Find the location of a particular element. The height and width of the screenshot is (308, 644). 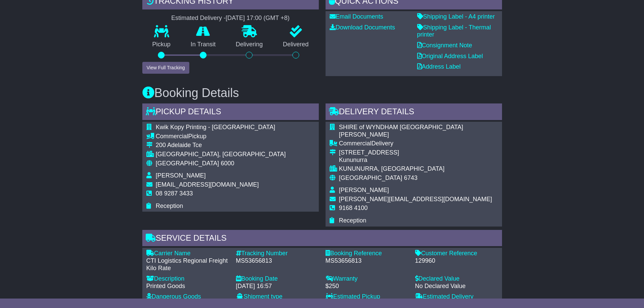

div: Dangerous Goods is located at coordinates (188, 297).